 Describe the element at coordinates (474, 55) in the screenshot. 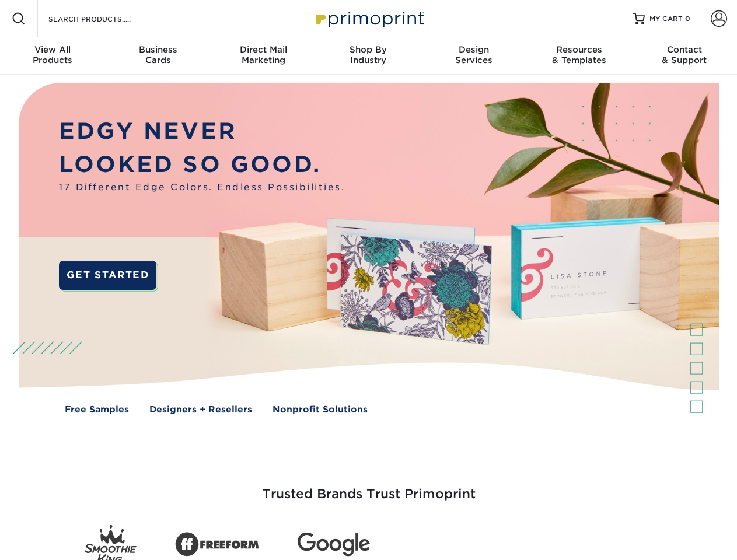

I see `div: Services` at that location.